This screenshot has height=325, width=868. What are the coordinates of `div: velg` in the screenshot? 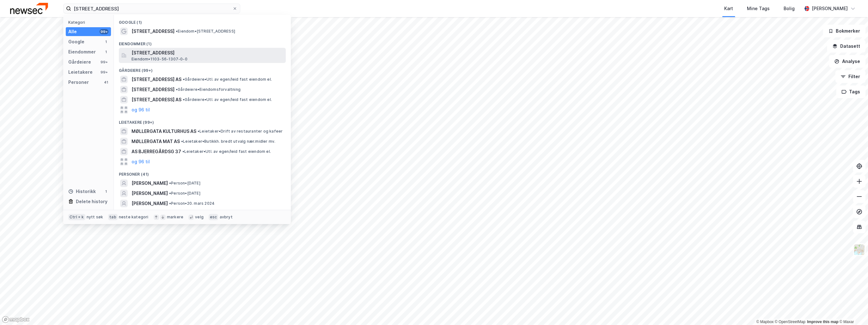 It's located at (199, 217).